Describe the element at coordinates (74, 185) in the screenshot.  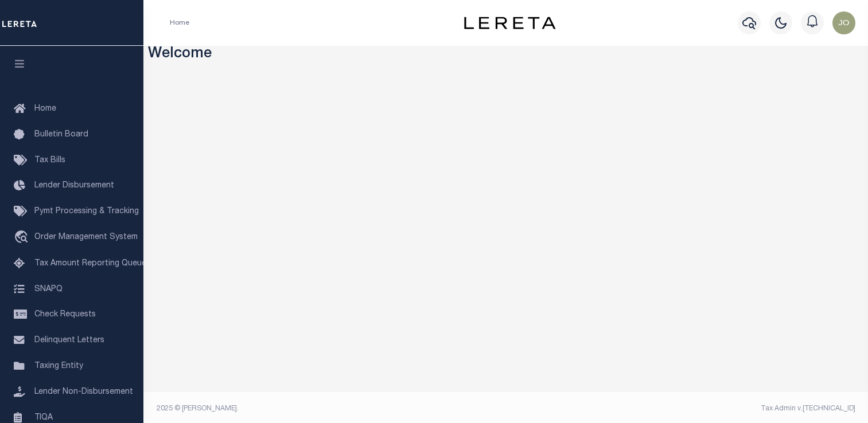
I see `span: Lender Disbursement` at that location.